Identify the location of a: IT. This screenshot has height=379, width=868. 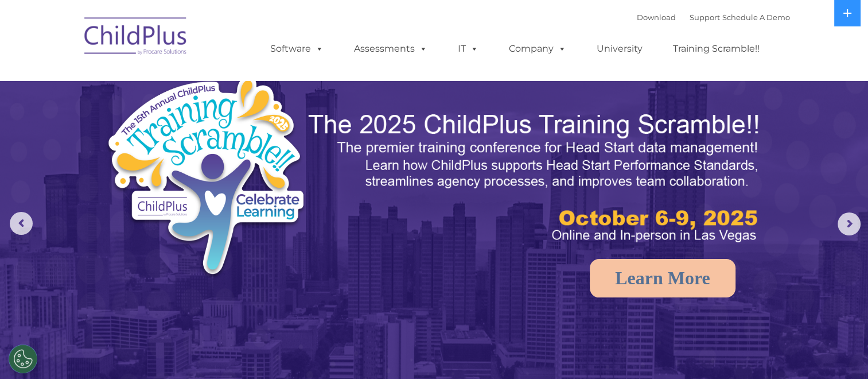
(468, 49).